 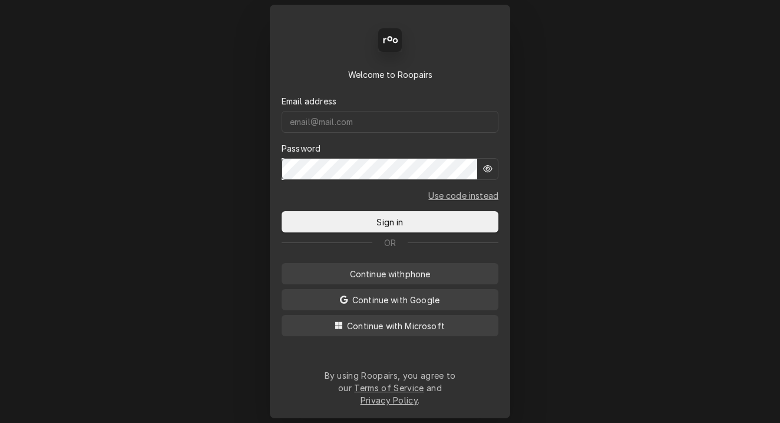 What do you see at coordinates (390, 222) in the screenshot?
I see `span: Sign in` at bounding box center [390, 222].